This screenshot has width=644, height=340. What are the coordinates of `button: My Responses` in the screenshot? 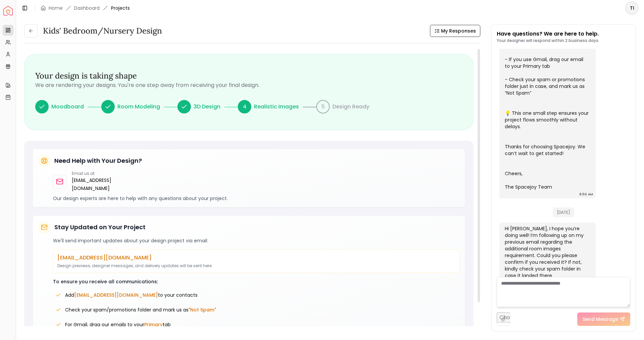 It's located at (455, 31).